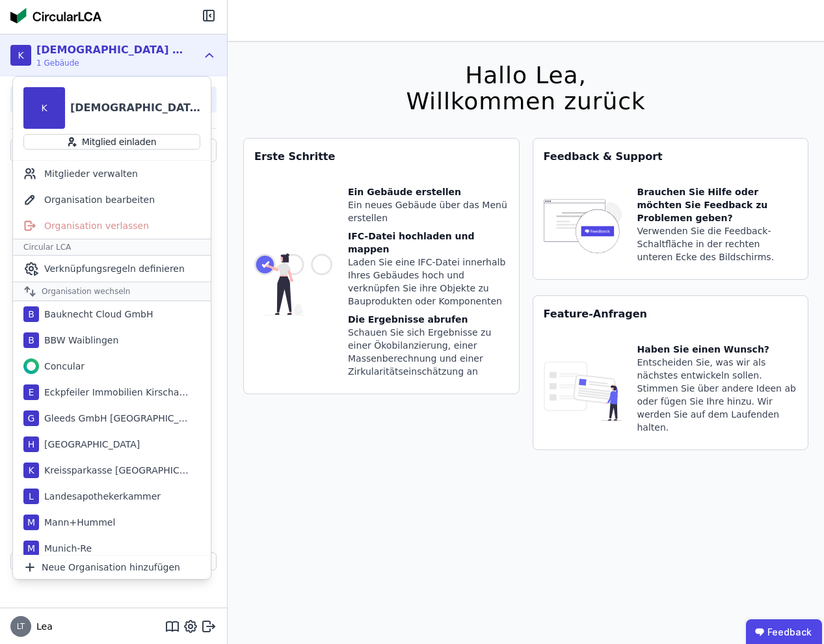 Image resolution: width=824 pixels, height=644 pixels. Describe the element at coordinates (42, 626) in the screenshot. I see `span: Lea` at that location.